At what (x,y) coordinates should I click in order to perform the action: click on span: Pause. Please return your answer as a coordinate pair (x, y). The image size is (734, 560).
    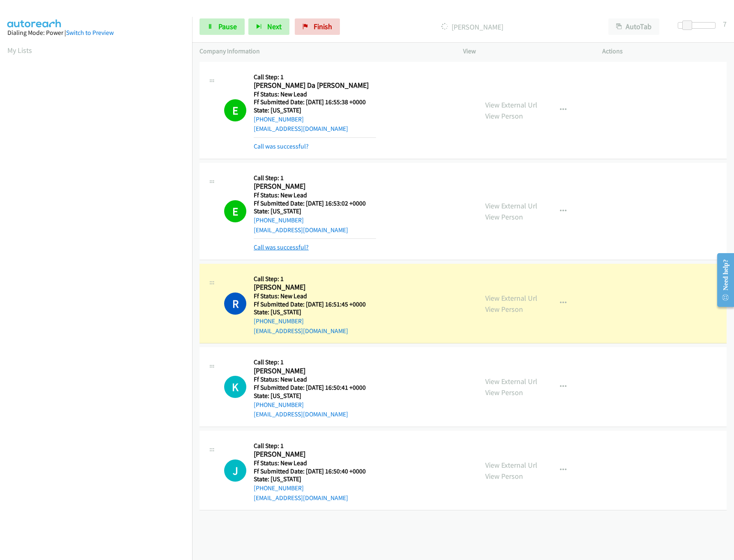
    Looking at the image, I should click on (227, 26).